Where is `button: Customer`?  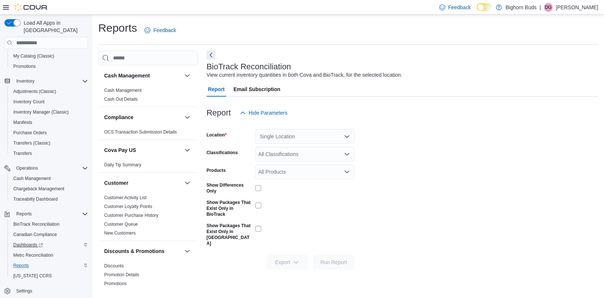 button: Customer is located at coordinates (143, 183).